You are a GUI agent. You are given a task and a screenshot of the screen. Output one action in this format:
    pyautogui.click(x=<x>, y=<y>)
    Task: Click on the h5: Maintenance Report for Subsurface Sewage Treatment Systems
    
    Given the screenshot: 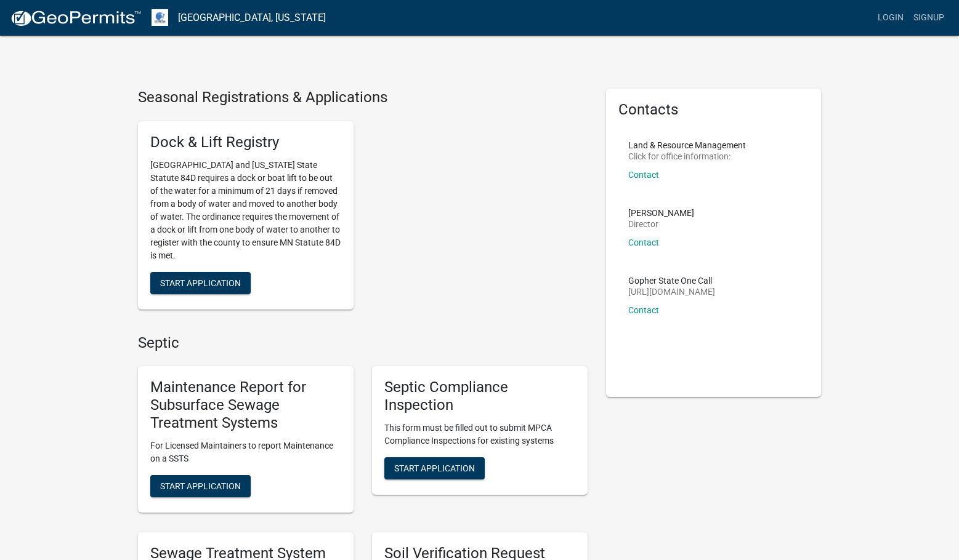 What is the action you would take?
    pyautogui.click(x=246, y=405)
    